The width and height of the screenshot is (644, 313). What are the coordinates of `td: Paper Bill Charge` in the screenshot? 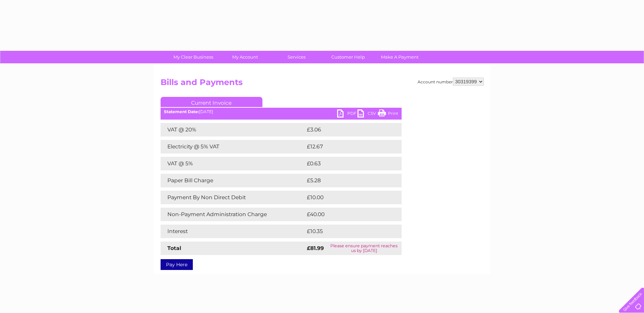 It's located at (233, 180).